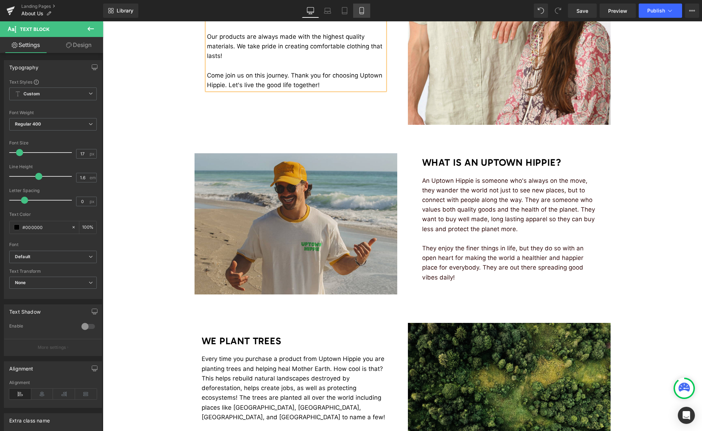  Describe the element at coordinates (53, 113) in the screenshot. I see `div: Font Weight` at that location.